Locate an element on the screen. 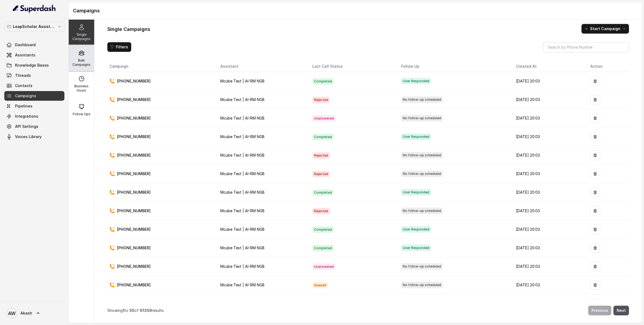 Image resolution: width=644 pixels, height=325 pixels. span: Assistants is located at coordinates (25, 55).